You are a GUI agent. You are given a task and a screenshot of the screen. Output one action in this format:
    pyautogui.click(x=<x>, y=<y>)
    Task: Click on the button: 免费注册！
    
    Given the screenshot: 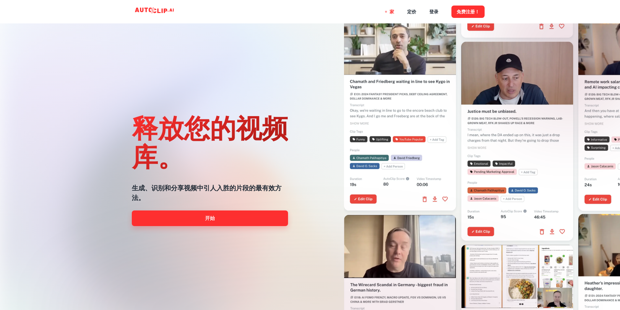 What is the action you would take?
    pyautogui.click(x=468, y=11)
    